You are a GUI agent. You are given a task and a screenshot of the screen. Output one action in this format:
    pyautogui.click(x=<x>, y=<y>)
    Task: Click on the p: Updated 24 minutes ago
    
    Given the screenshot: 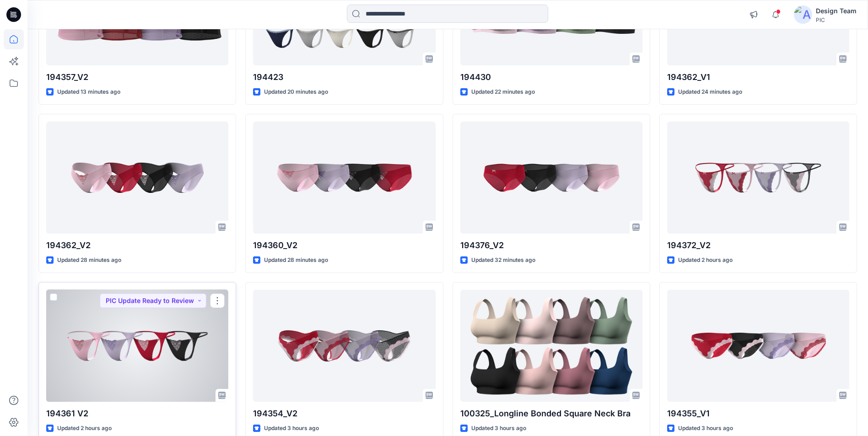 What is the action you would take?
    pyautogui.click(x=710, y=92)
    